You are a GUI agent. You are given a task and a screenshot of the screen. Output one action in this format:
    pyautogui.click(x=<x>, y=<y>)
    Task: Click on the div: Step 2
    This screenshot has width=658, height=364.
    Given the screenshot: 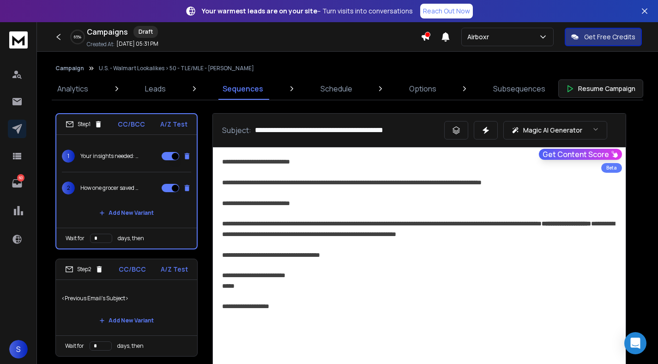 What is the action you would take?
    pyautogui.click(x=84, y=269)
    